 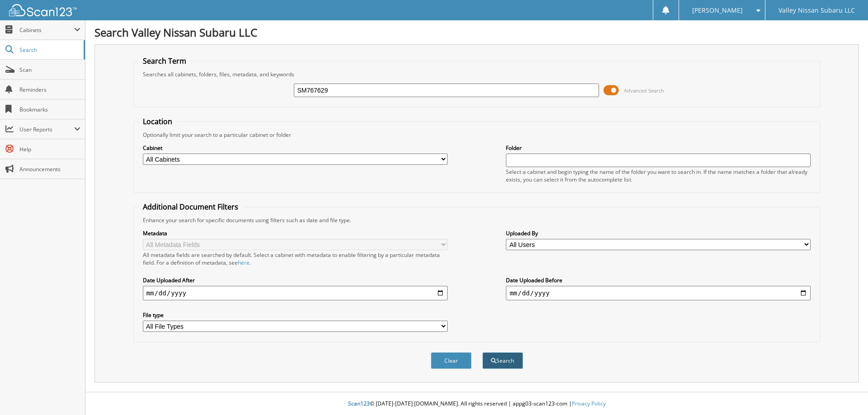 I want to click on legend: Additional Document Filters, so click(x=190, y=207).